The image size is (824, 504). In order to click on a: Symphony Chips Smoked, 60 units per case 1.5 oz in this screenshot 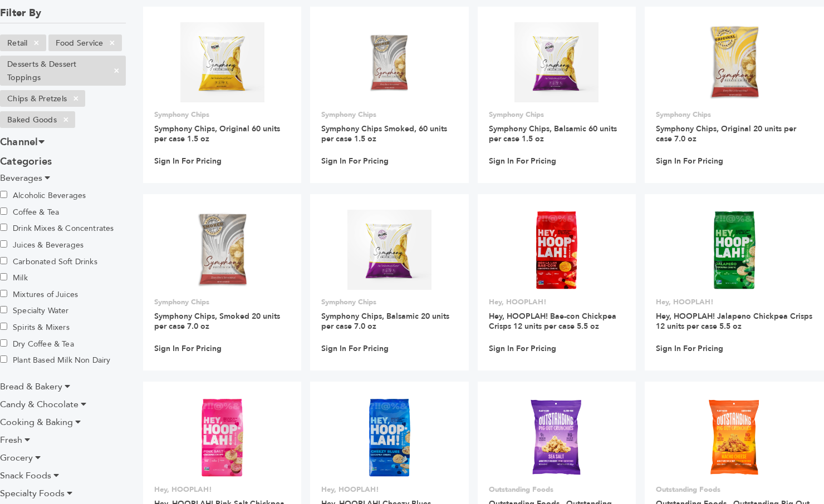, I will do `click(384, 134)`.